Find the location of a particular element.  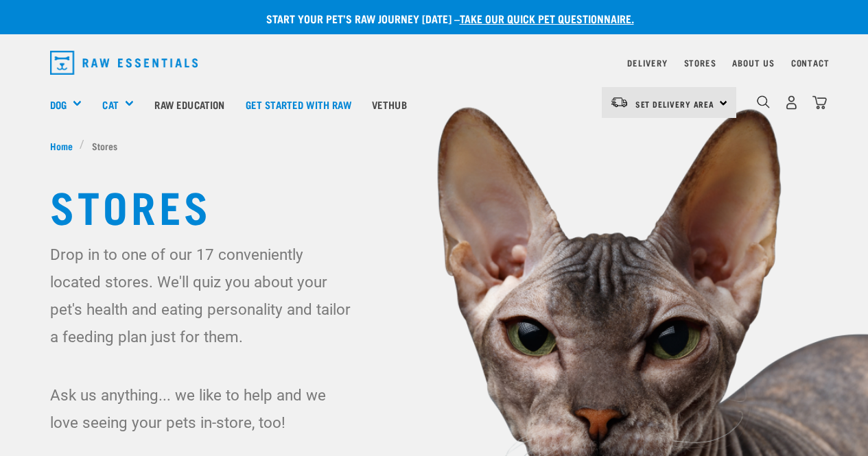

p: Drop in to one of our 17 conveniently located stores. We'll quiz you about your pet's health and ... is located at coordinates (204, 295).